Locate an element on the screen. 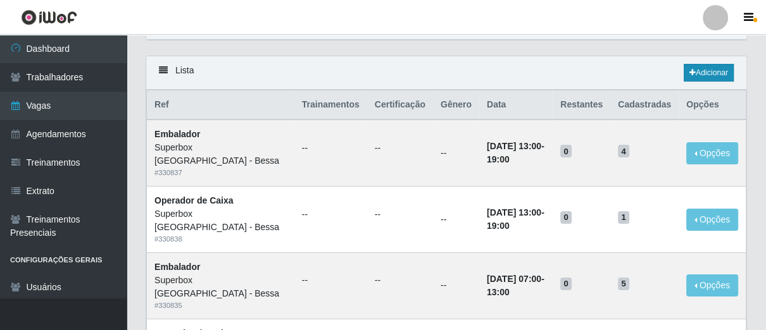  time: 13:00 is located at coordinates (498, 292).